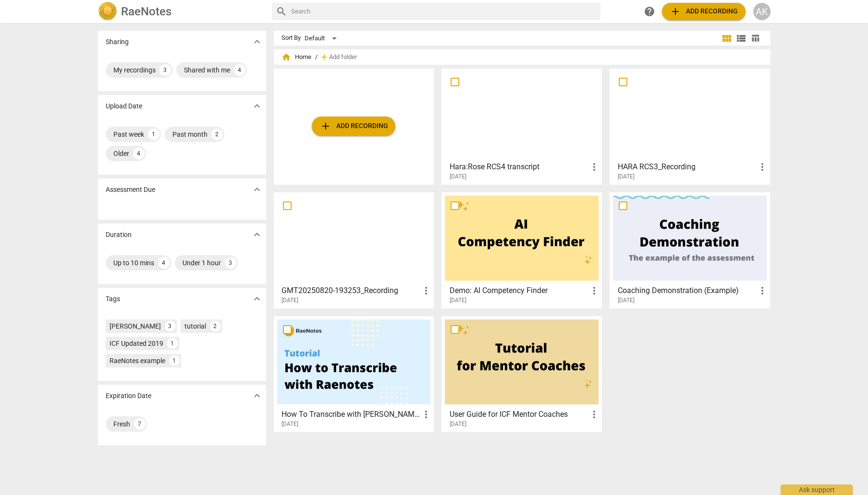 The width and height of the screenshot is (868, 495). What do you see at coordinates (741, 39) in the screenshot?
I see `button: List view` at bounding box center [741, 39].